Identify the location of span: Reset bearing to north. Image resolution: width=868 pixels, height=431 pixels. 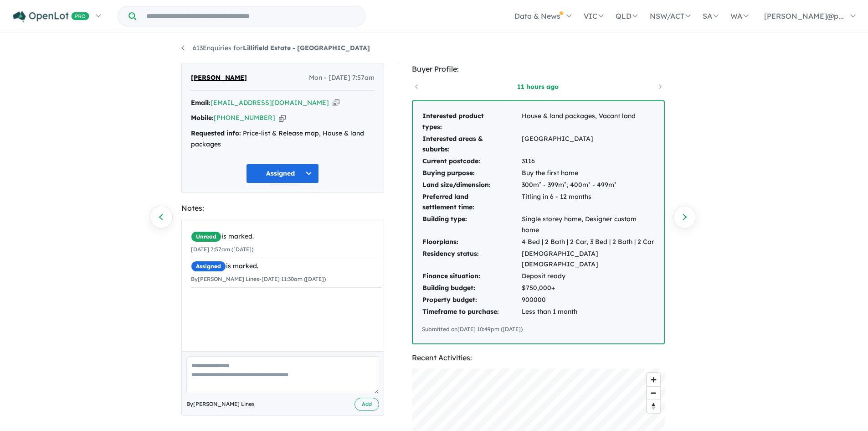
(654, 406).